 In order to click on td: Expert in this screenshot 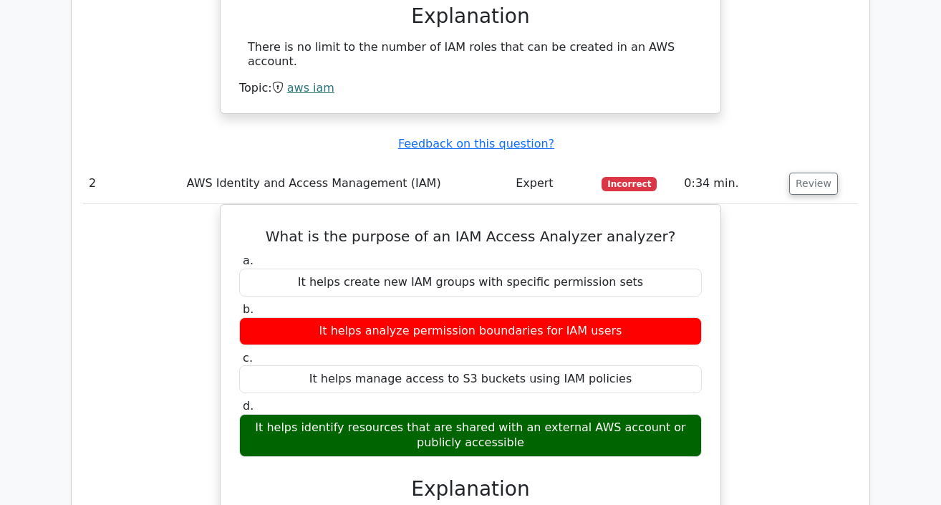, I will do `click(553, 183)`.